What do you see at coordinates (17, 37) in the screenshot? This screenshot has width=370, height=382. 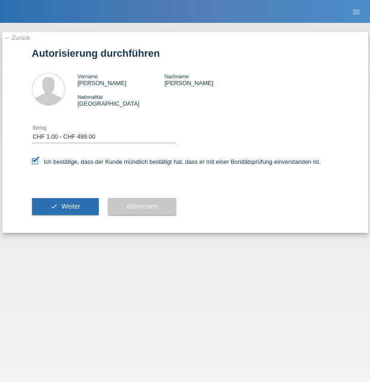 I see `a: ← Zurück` at bounding box center [17, 37].